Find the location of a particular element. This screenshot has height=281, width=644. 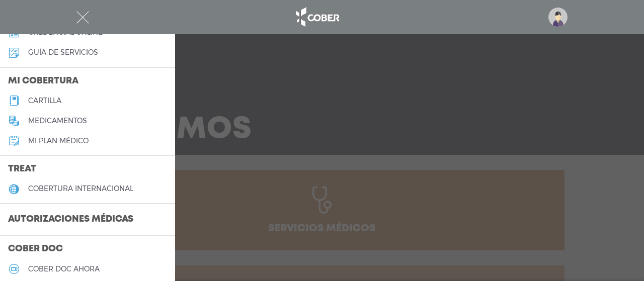

img: Cober_menu-close-white.svg is located at coordinates (83, 17).